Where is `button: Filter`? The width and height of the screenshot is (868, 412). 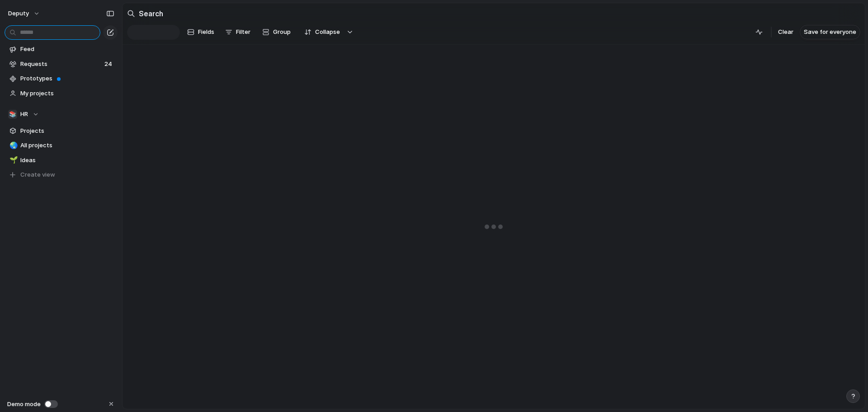 button: Filter is located at coordinates (237, 32).